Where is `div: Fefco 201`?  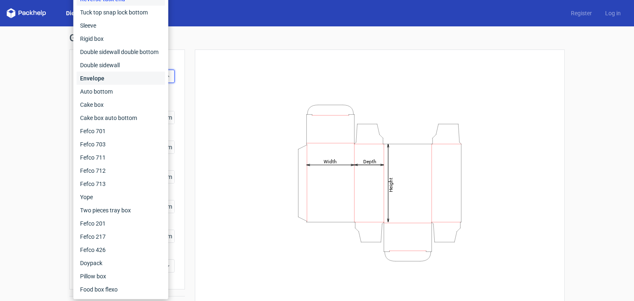
div: Fefco 201 is located at coordinates (121, 224).